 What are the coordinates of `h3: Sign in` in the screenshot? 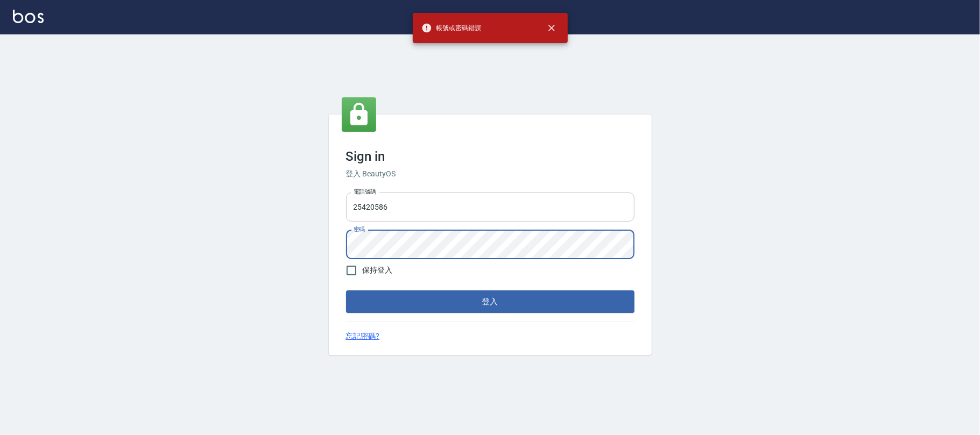 It's located at (490, 156).